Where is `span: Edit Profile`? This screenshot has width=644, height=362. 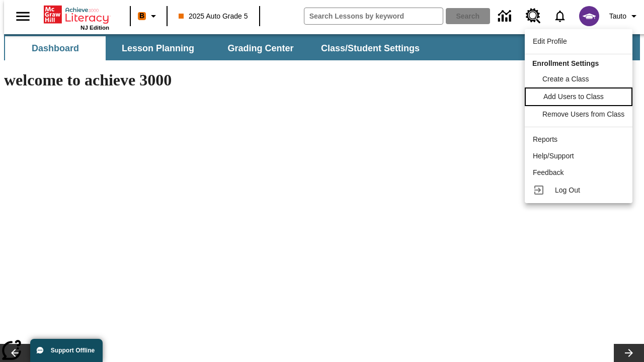 span: Edit Profile is located at coordinates (550, 41).